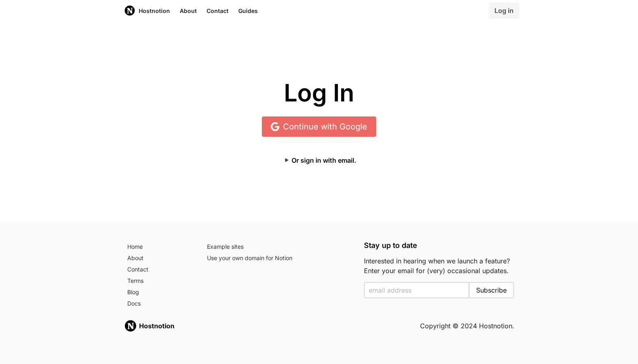 The width and height of the screenshot is (638, 364). I want to click on h5: Stay up to date, so click(439, 246).